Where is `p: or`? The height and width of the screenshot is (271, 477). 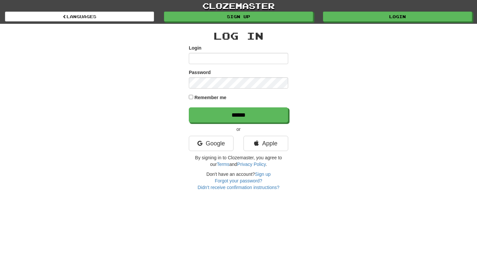
p: or is located at coordinates (238, 129).